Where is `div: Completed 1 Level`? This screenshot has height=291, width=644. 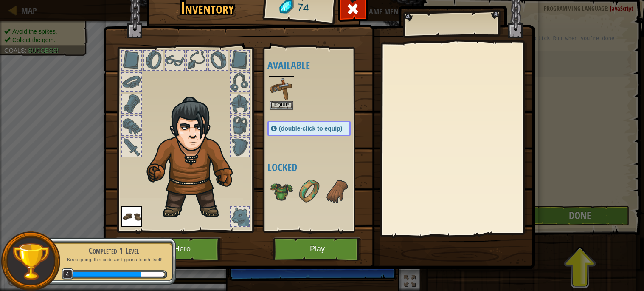 div: Completed 1 Level is located at coordinates (114, 250).